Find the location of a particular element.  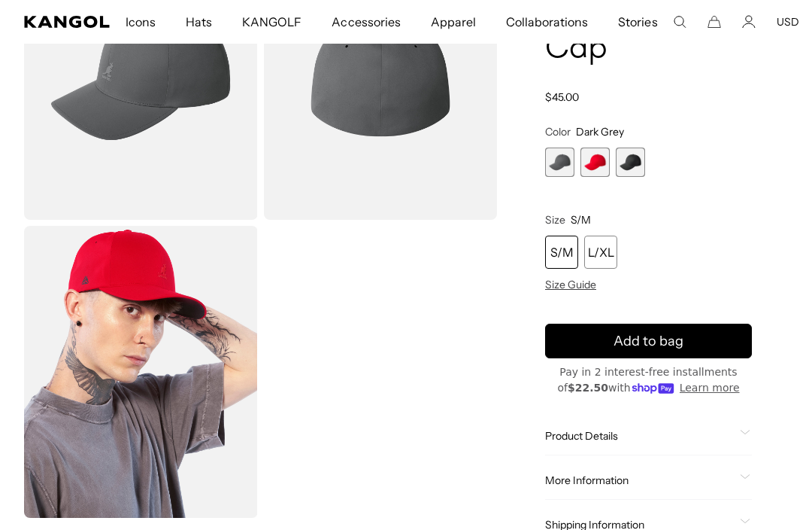

span: S/M is located at coordinates (581, 220).